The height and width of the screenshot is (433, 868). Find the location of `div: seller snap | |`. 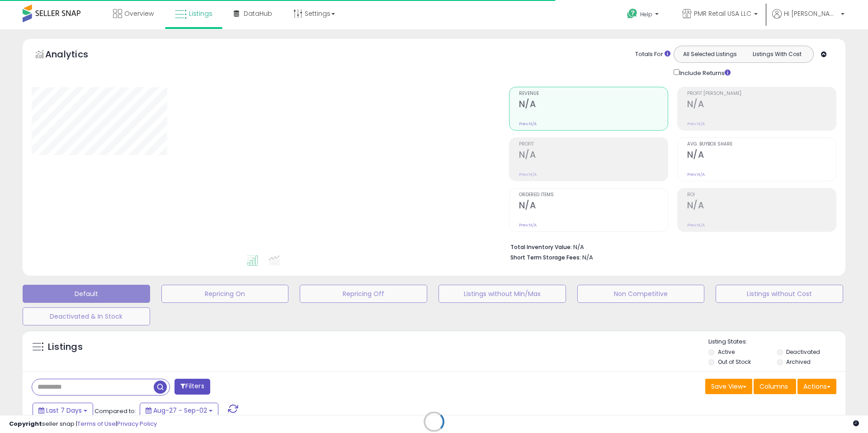

div: seller snap | | is located at coordinates (82, 424).